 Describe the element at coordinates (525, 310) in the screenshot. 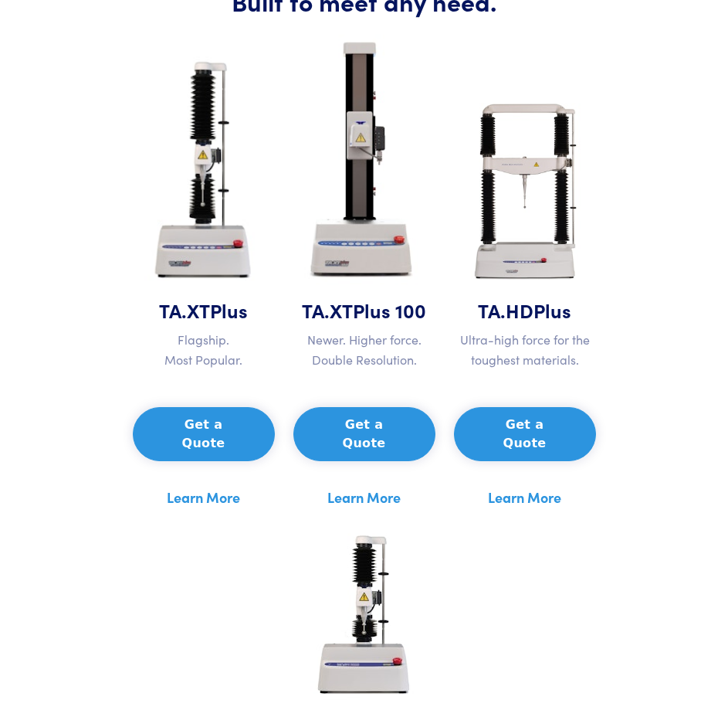

I see `h5: TA.HD` at that location.